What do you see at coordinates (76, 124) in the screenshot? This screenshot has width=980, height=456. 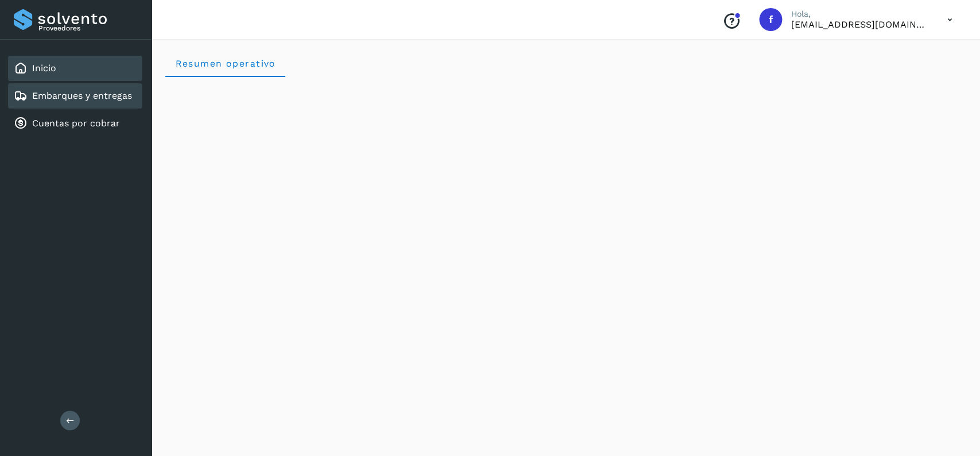 I see `div: Cuentas por cobrar` at bounding box center [76, 124].